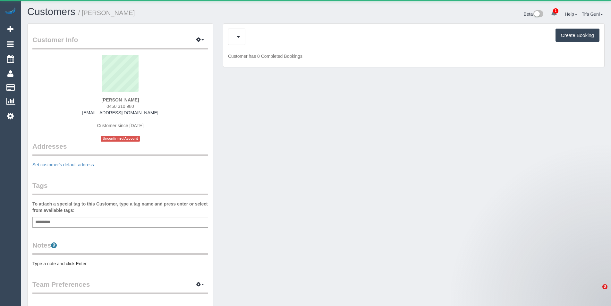  What do you see at coordinates (120, 247) in the screenshot?
I see `legend: Notes` at bounding box center [120, 247].